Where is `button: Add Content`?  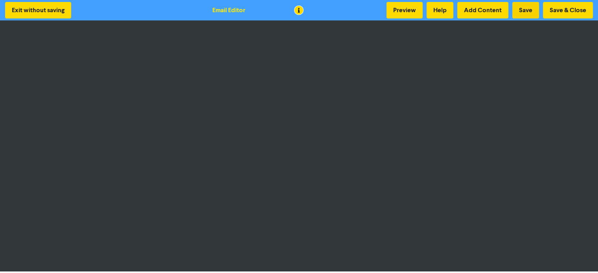 button: Add Content is located at coordinates (483, 10).